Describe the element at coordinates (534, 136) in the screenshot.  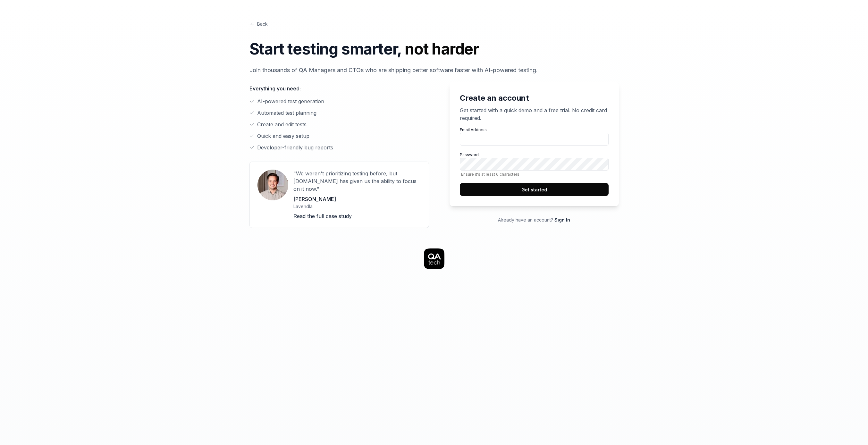
I see `label: Email Address` at that location.